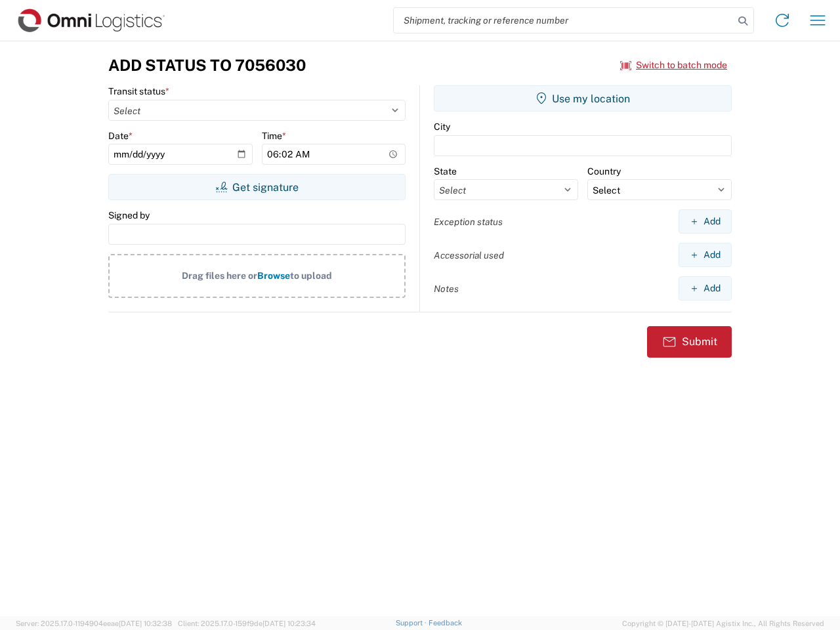  What do you see at coordinates (564, 20) in the screenshot?
I see `input: Shipment, tracking or reference number` at bounding box center [564, 20].